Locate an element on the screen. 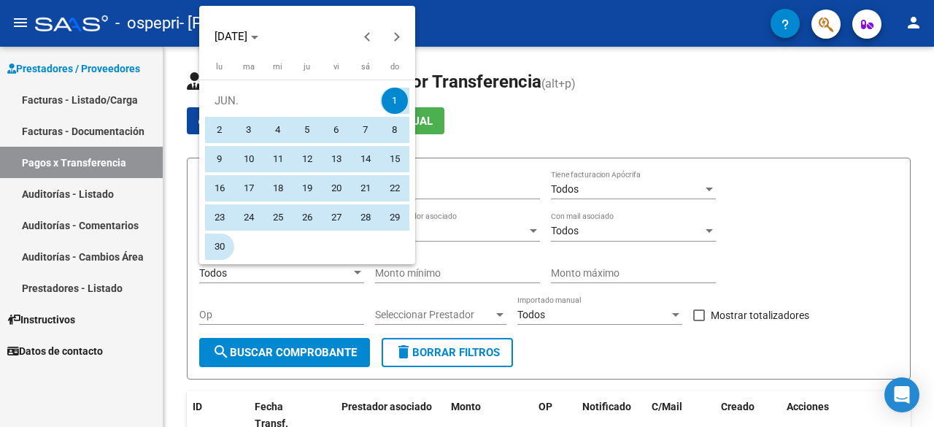 The height and width of the screenshot is (427, 934). button: 5 de junio de 2025 is located at coordinates (307, 130).